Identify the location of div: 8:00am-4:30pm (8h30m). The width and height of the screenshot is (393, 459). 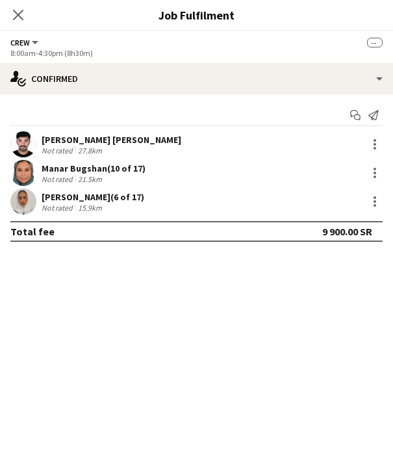
(196, 53).